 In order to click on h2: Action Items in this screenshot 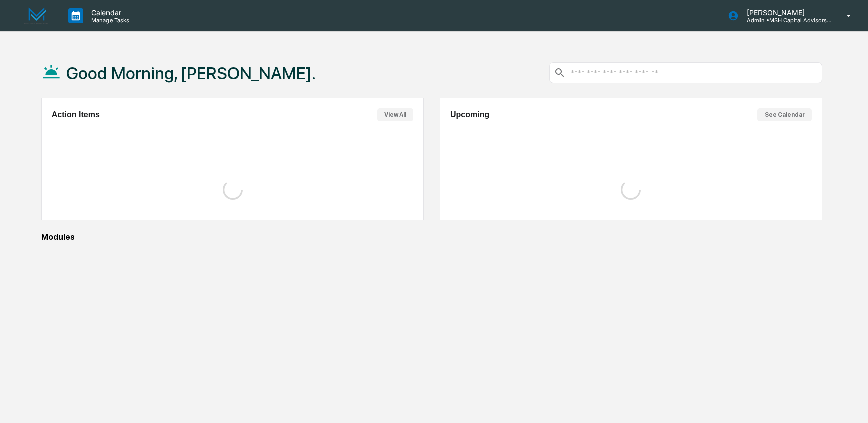, I will do `click(76, 115)`.